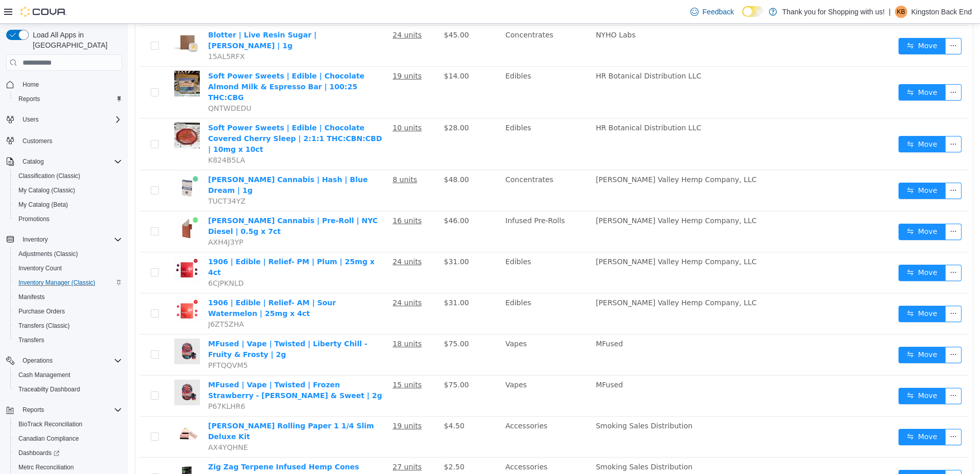 The width and height of the screenshot is (980, 474). What do you see at coordinates (43, 205) in the screenshot?
I see `span: My Catalog (Beta)` at bounding box center [43, 205].